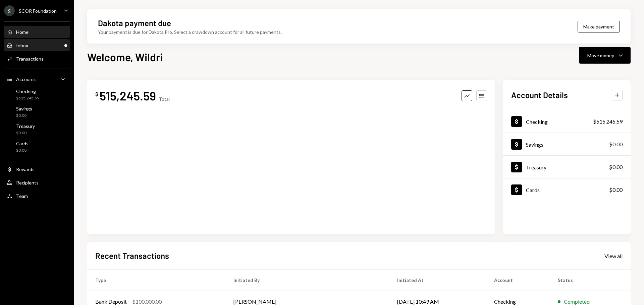 Image resolution: width=644 pixels, height=305 pixels. Describe the element at coordinates (37, 11) in the screenshot. I see `div: SCOR Foundation` at that location.